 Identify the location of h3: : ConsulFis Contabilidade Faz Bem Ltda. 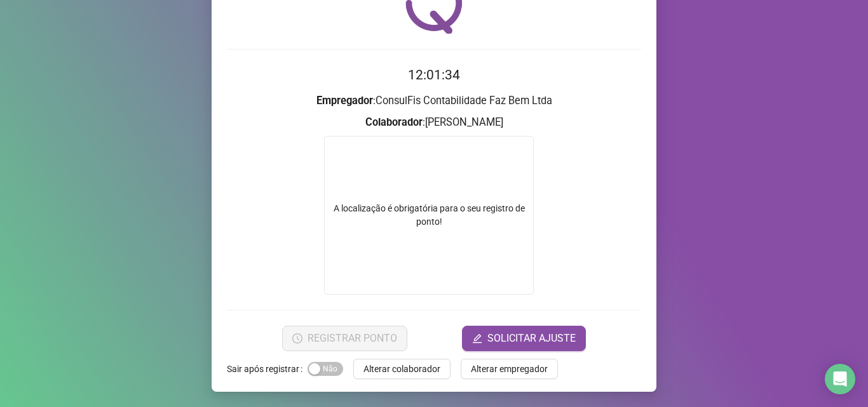
(434, 101).